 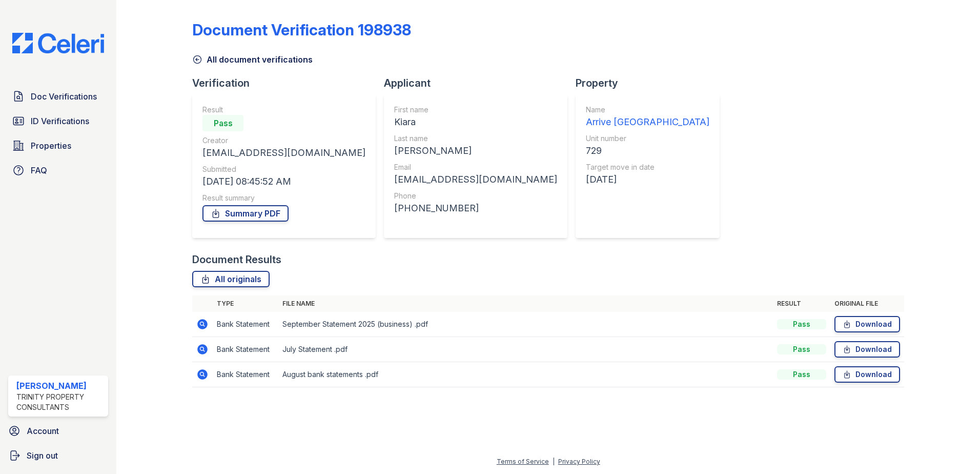 I want to click on div: Result, so click(x=284, y=110).